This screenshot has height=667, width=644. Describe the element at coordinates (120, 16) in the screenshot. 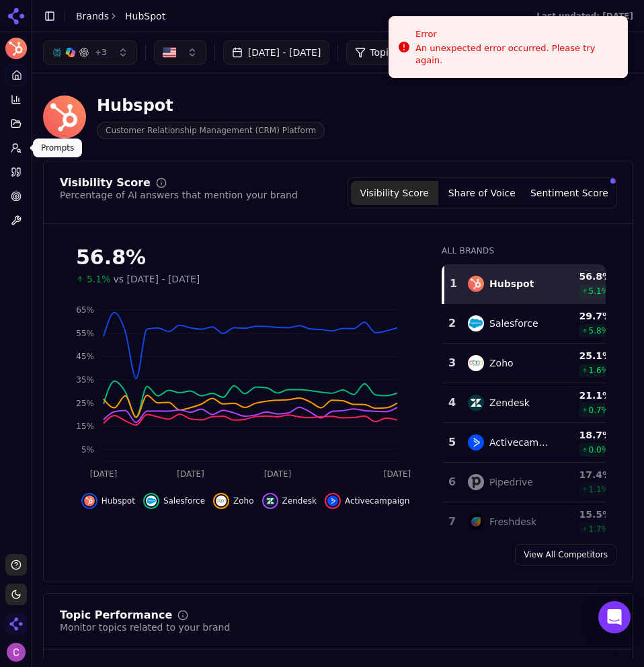

I see `nav: breadcrumb` at that location.